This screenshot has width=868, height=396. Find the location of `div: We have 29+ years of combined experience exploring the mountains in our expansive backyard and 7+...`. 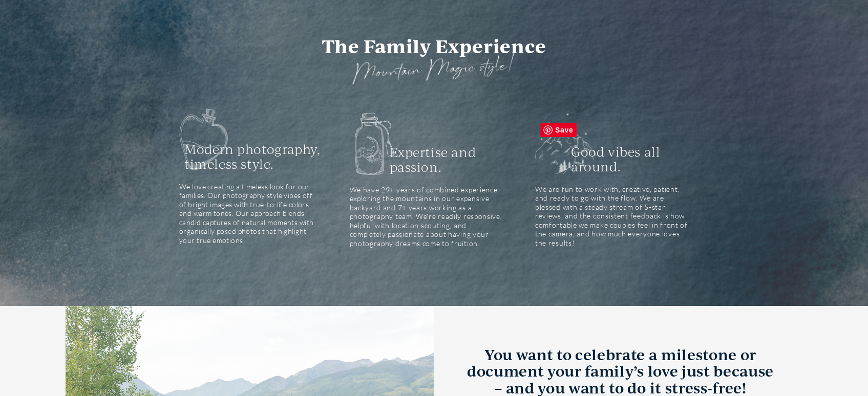

div: We have 29+ years of combined experience exploring the mountains in our expansive backyard and 7+... is located at coordinates (427, 216).